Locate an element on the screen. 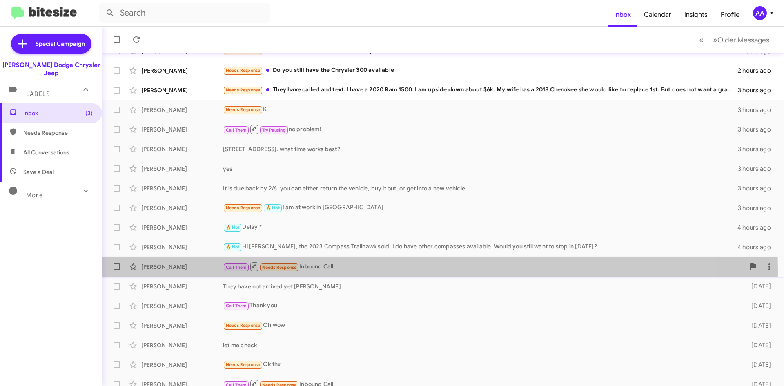 This screenshot has height=386, width=784. div: yes is located at coordinates (480, 169).